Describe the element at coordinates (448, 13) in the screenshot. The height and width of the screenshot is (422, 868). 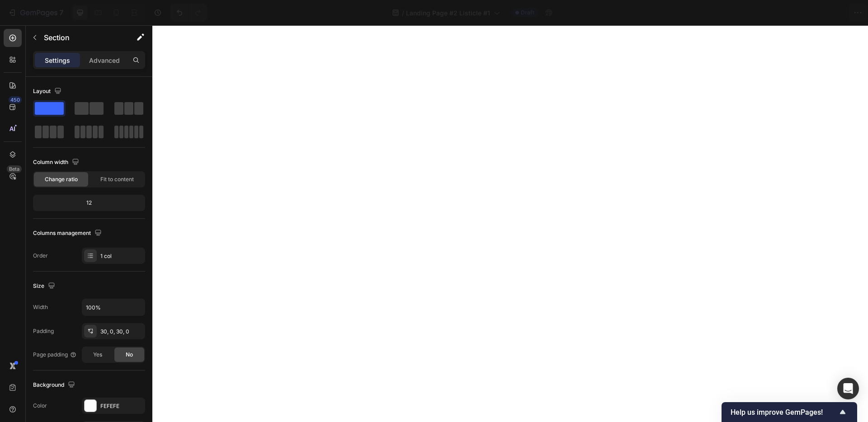
I see `span: Landing Page #2 Listicle #1` at that location.